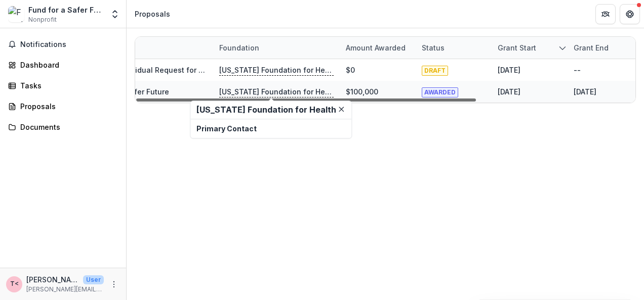 The height and width of the screenshot is (300, 644). I want to click on div: Documents, so click(67, 126).